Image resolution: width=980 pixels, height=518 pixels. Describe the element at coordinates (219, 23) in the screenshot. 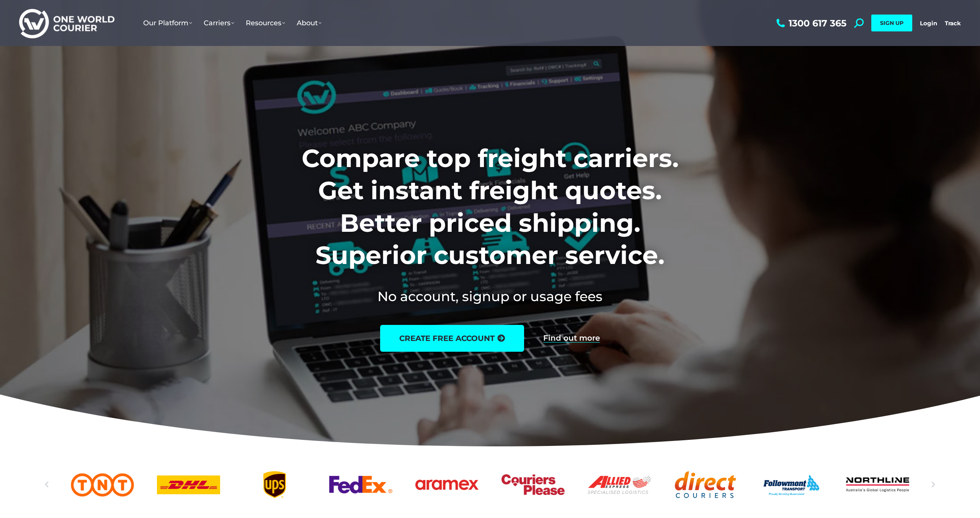

I see `a: Carriers` at that location.